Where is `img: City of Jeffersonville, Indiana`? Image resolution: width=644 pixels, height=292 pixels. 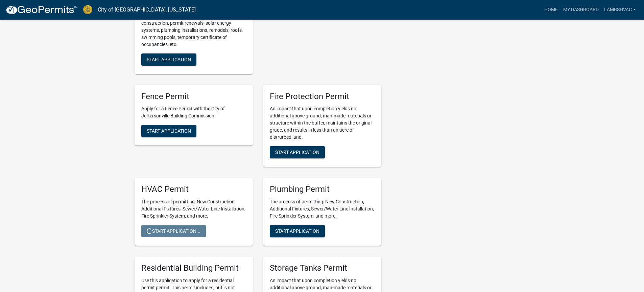
img: City of Jeffersonville, Indiana is located at coordinates (88, 10).